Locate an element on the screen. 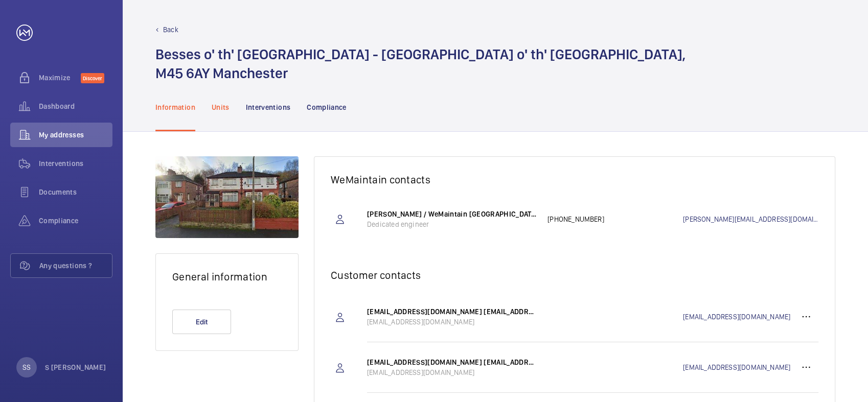 This screenshot has width=868, height=402. span: Any questions ? is located at coordinates (76, 265).